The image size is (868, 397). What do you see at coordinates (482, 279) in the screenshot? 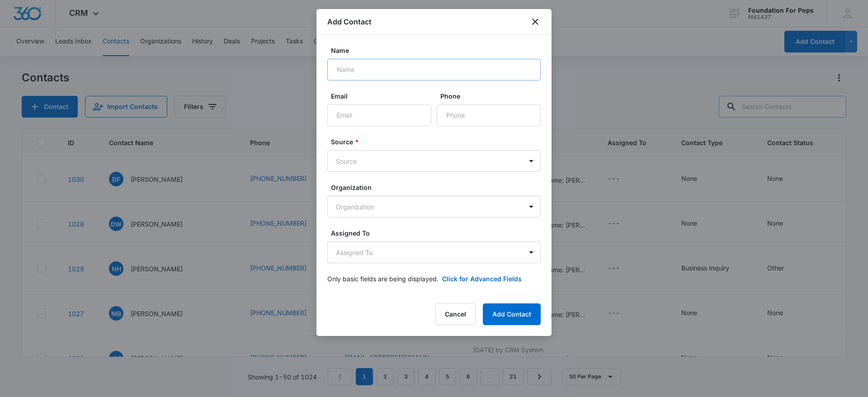
I see `button: Click for Advanced Fields` at bounding box center [482, 279].